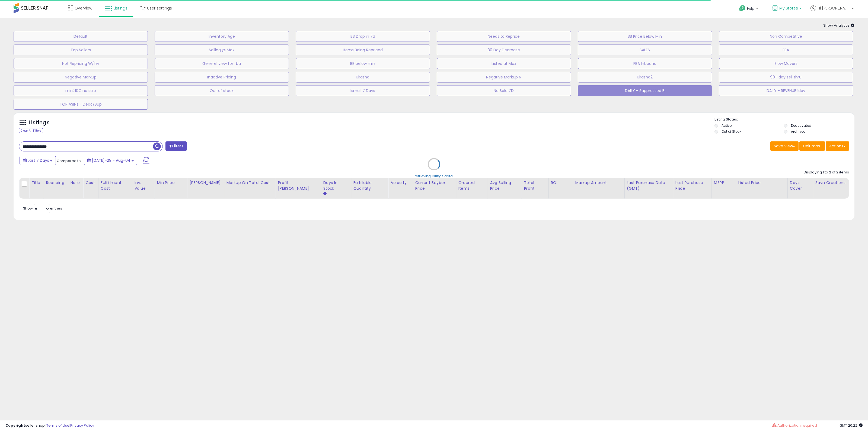 The height and width of the screenshot is (431, 868). I want to click on button: Selling @ Max, so click(221, 49).